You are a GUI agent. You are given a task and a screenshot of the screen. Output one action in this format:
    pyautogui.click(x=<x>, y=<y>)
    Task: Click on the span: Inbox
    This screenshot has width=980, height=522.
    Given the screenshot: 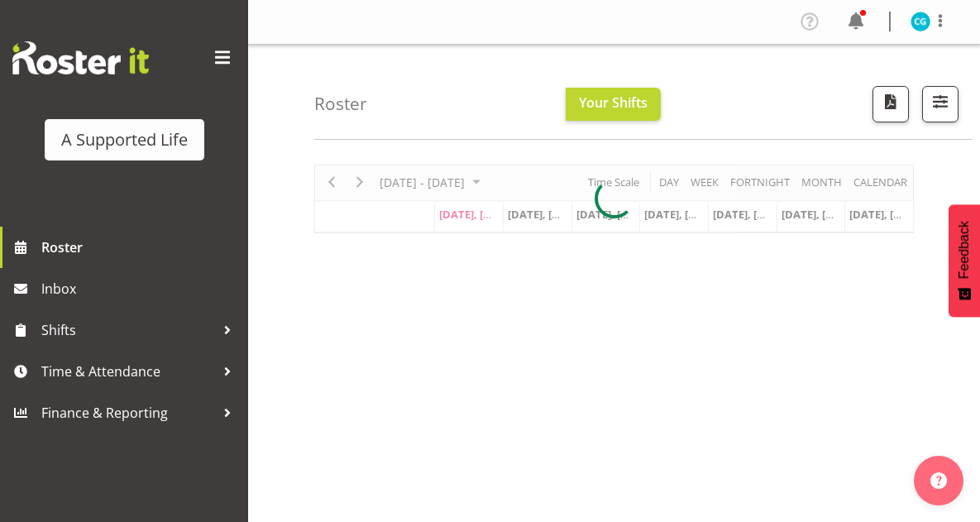 What is the action you would take?
    pyautogui.click(x=140, y=289)
    